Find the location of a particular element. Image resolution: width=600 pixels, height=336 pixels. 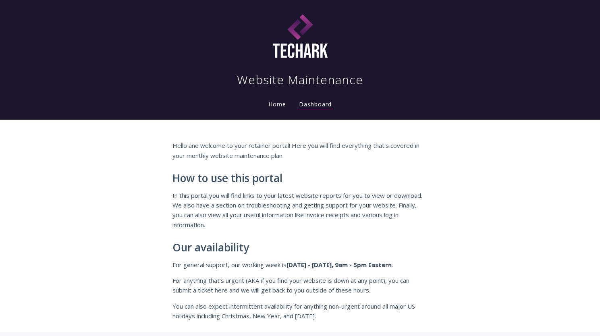

a: Home is located at coordinates (277, 104).